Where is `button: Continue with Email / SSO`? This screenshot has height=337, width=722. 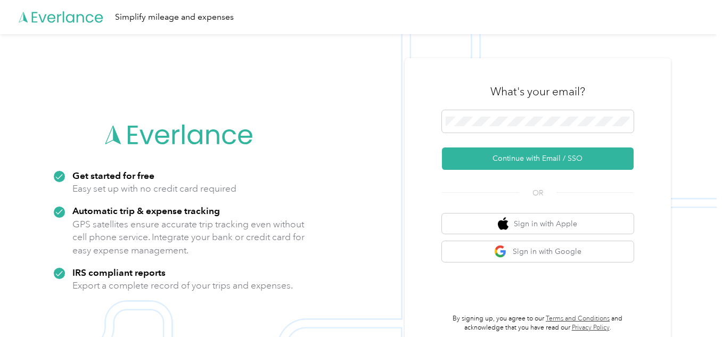 button: Continue with Email / SSO is located at coordinates (538, 159).